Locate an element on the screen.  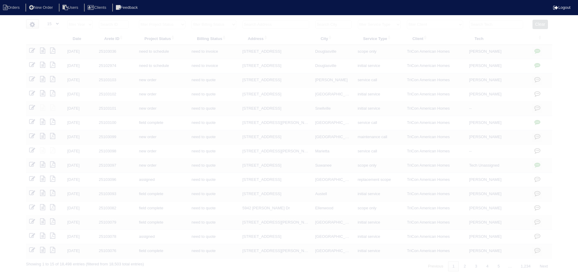
th: Date is located at coordinates (80, 39).